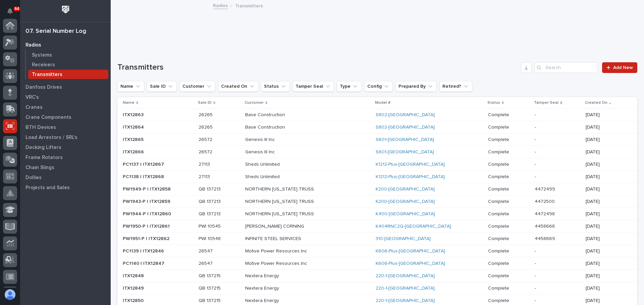 The image size is (644, 305). Describe the element at coordinates (546, 226) in the screenshot. I see `p: 4458668` at that location.